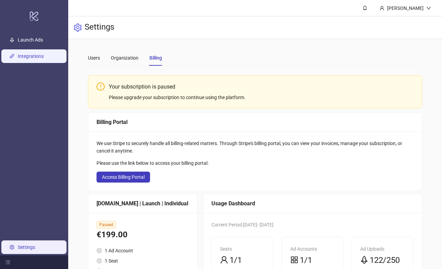  Describe the element at coordinates (255, 122) in the screenshot. I see `div: Billing Portal` at that location.